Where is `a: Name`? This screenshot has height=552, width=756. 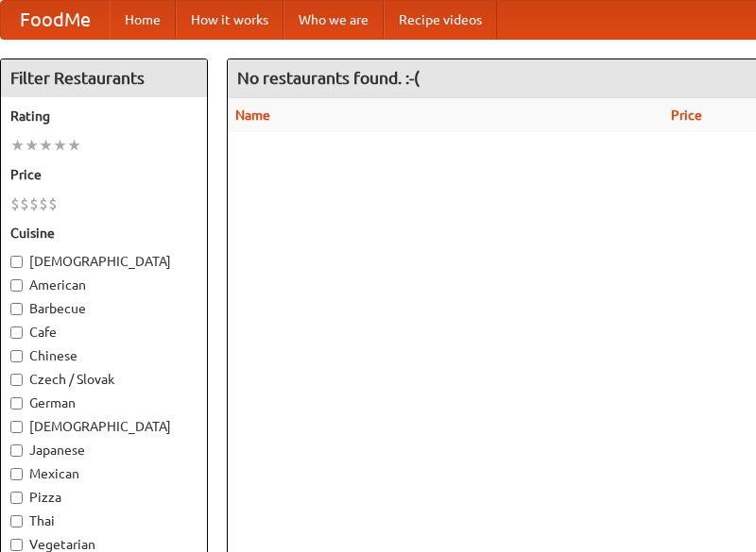 a: Name is located at coordinates (253, 115).